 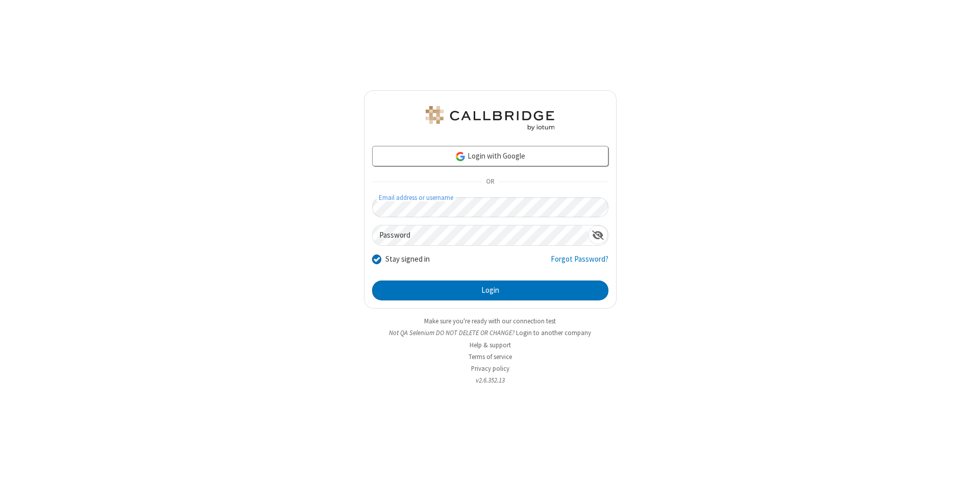 What do you see at coordinates (490, 356) in the screenshot?
I see `a: Terms of service` at bounding box center [490, 356].